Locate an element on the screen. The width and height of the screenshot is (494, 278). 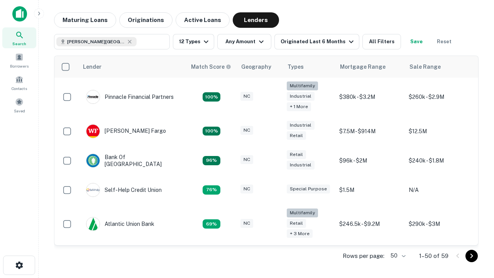
div: Capitalize uses an advanced AI algorithm to match your search with the best lender. The match sco... is located at coordinates (211, 67).